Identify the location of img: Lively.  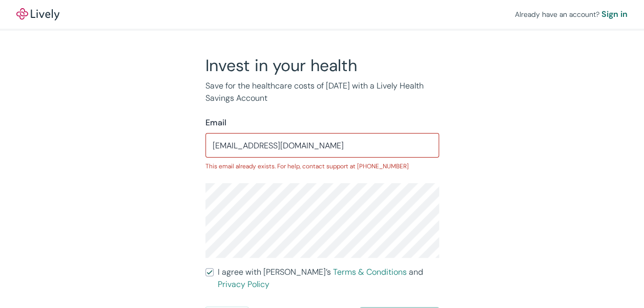
(38, 14).